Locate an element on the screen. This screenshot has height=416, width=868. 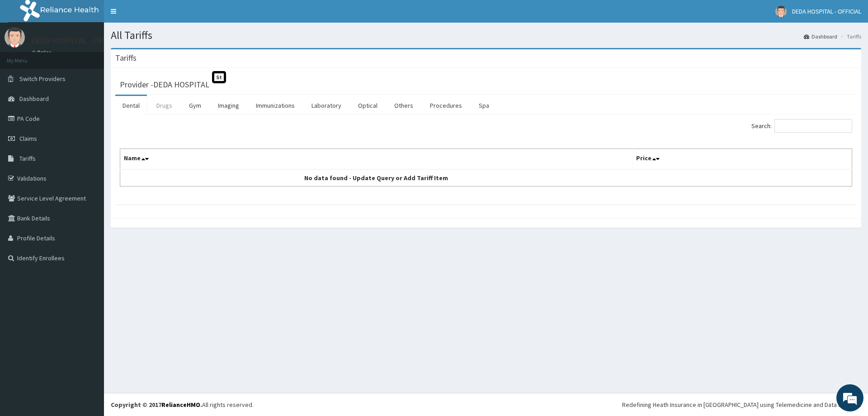
a: Drugs is located at coordinates (164, 105).